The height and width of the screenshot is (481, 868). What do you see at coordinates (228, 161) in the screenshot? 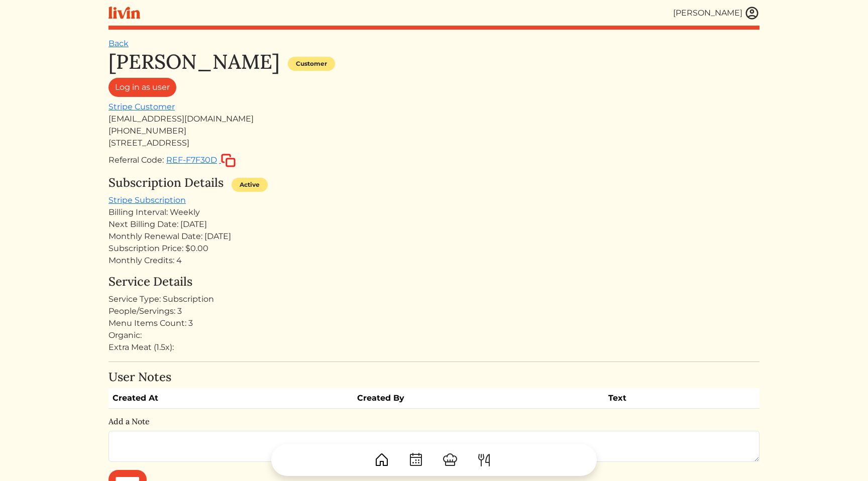
I see `img: copy-c88c4d5ff2289bbd861d3078f624592c1430c12286b036973db34a3c10e19d95.svg` at bounding box center [228, 161].